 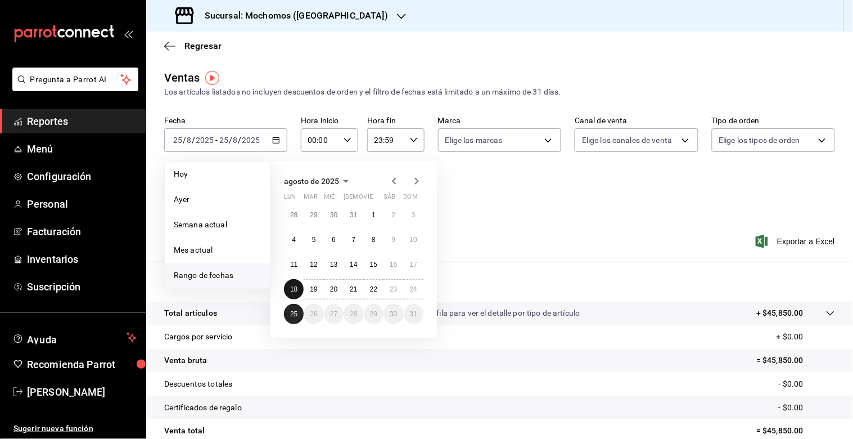 What do you see at coordinates (413, 289) in the screenshot?
I see `button: 24 de agosto de 2025` at bounding box center [413, 289].